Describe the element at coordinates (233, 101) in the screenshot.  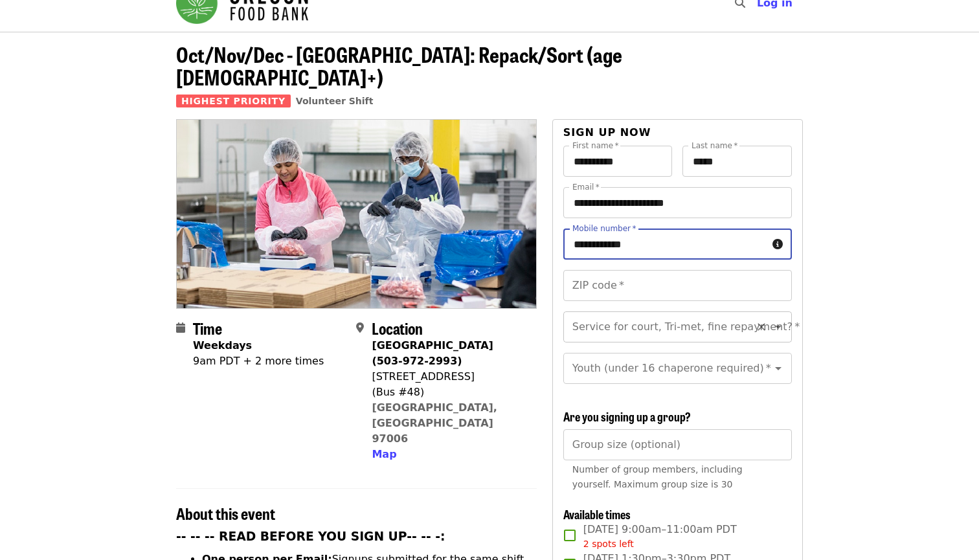
I see `span: Highest Priority` at that location.